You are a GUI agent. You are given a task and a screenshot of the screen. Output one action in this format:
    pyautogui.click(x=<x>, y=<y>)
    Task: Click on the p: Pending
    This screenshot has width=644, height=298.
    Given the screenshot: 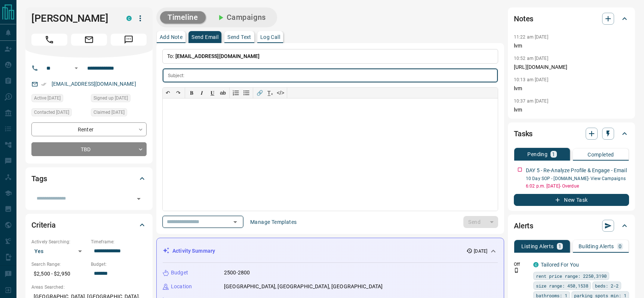 What is the action you would take?
    pyautogui.click(x=537, y=154)
    